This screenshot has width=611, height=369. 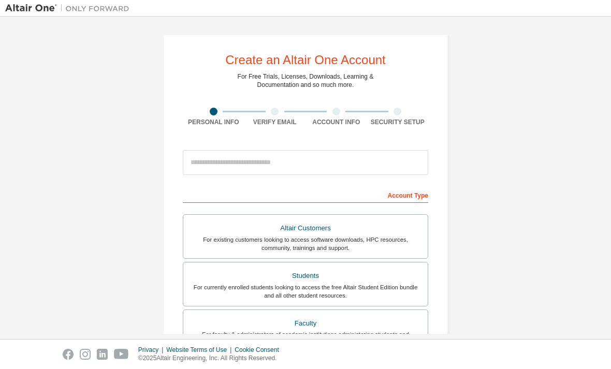 I want to click on div: Altair Customers, so click(x=306, y=229).